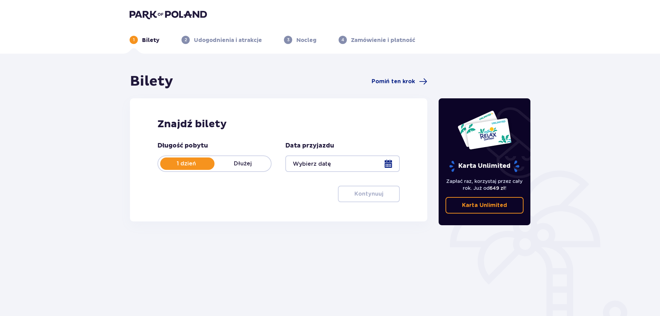  I want to click on p: Zapłać raz, korzystaj przez cały rok. Już od !, so click(485, 185).